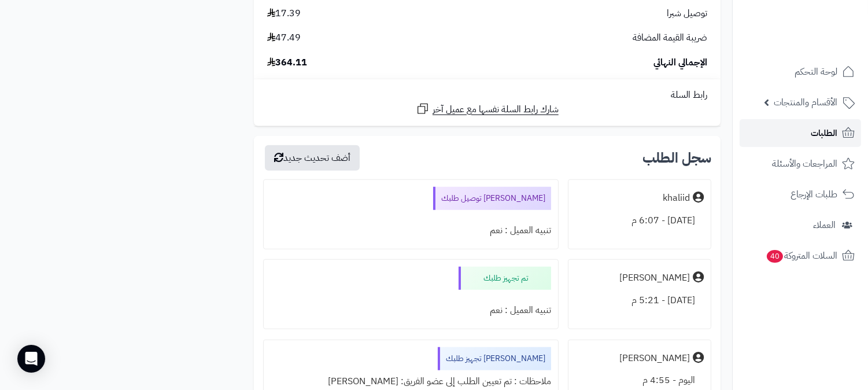 This screenshot has width=868, height=390. Describe the element at coordinates (800, 194) in the screenshot. I see `a: طلبات الإرجاع` at that location.